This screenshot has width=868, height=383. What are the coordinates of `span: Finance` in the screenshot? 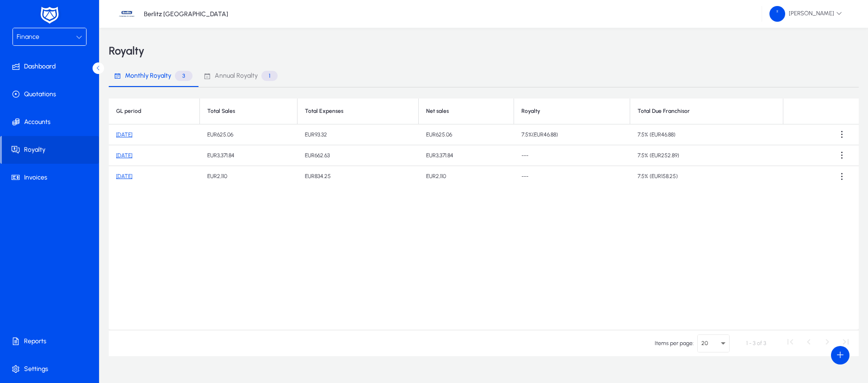 It's located at (28, 37).